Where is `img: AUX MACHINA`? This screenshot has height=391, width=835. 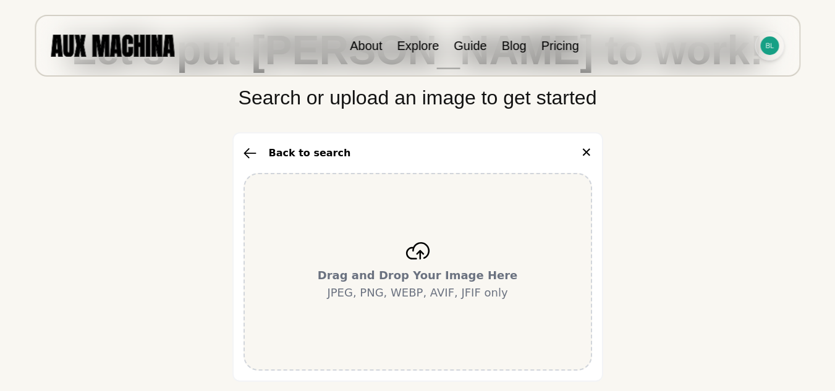 img: AUX MACHINA is located at coordinates (112, 45).